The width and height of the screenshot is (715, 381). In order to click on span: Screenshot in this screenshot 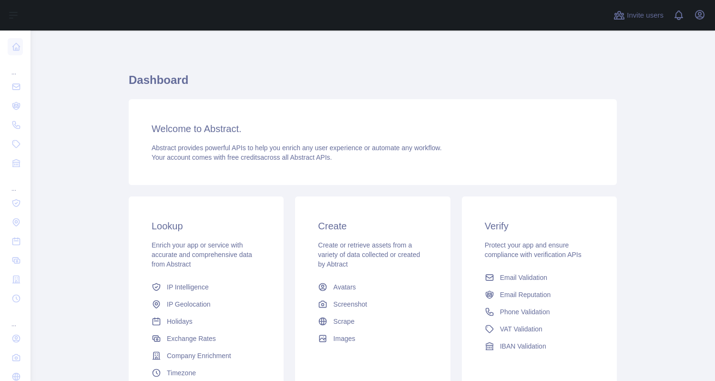, I will do `click(350, 304)`.